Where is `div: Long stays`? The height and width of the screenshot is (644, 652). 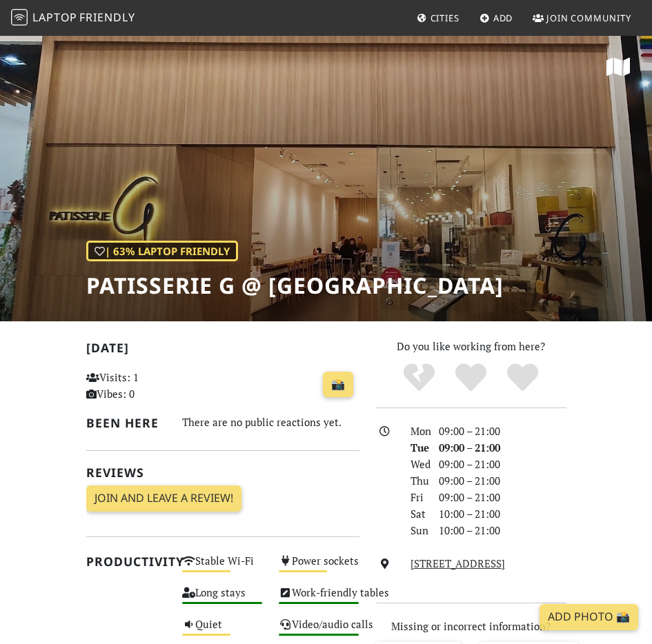 div: Long stays is located at coordinates (222, 599).